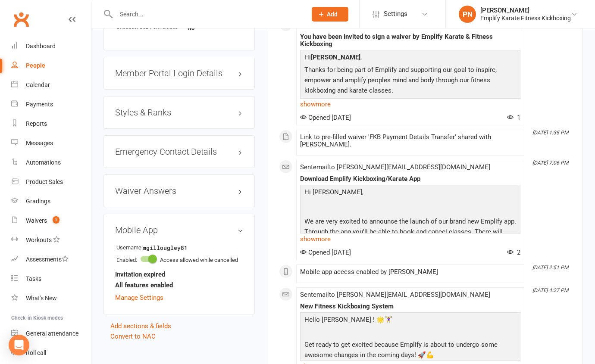 The width and height of the screenshot is (595, 364). Describe the element at coordinates (51, 46) in the screenshot. I see `a: Dashboard` at that location.